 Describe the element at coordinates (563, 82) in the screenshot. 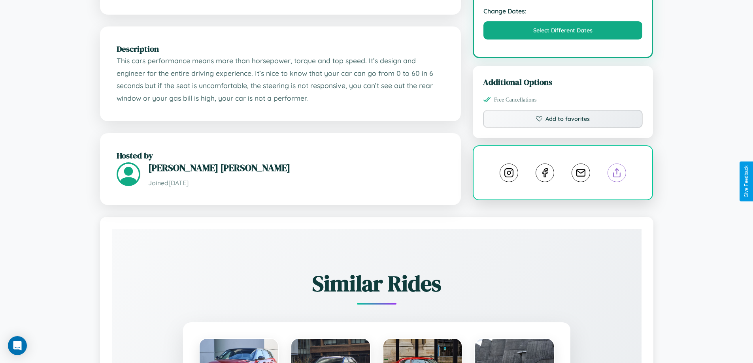

I see `h3: Additional Options` at that location.